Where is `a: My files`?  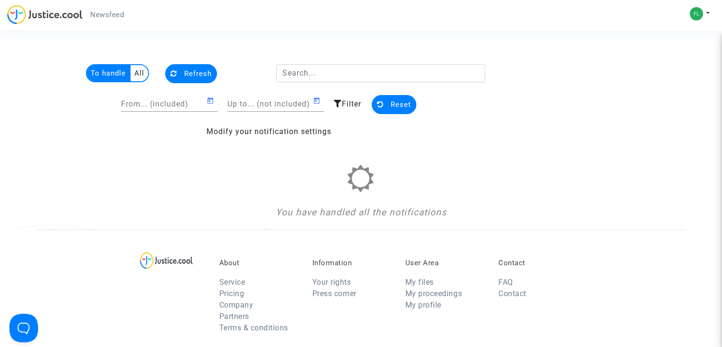
a: My files is located at coordinates (420, 282).